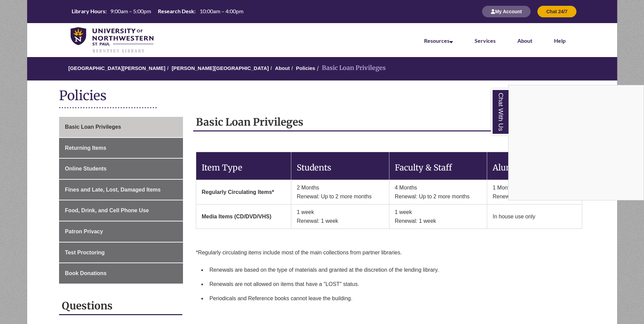 Image resolution: width=644 pixels, height=324 pixels. What do you see at coordinates (560, 40) in the screenshot?
I see `a: Help` at bounding box center [560, 40].